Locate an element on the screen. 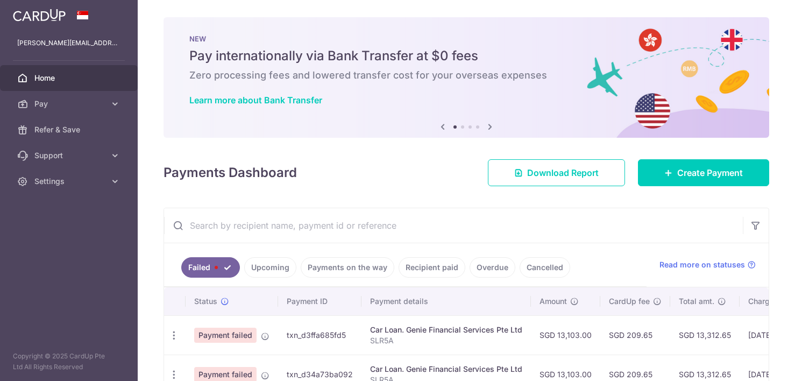 The image size is (795, 381). span: Status is located at coordinates (205, 301).